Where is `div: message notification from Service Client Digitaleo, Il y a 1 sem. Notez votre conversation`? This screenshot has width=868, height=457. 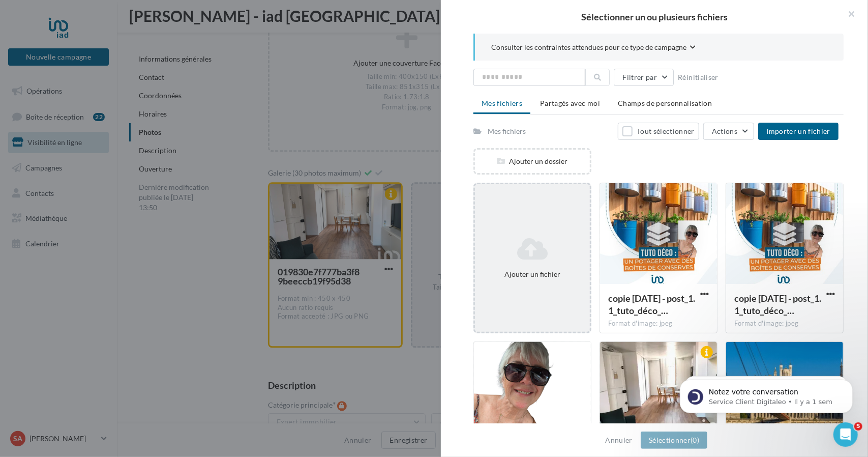
div: message notification from Service Client Digitaleo, Il y a 1 sem. Notez votre conversation is located at coordinates (101, 38).